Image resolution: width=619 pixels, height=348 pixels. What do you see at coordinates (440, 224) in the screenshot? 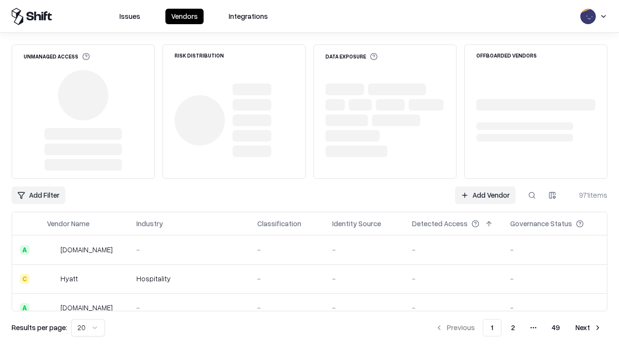
I see `div: Detected Access` at bounding box center [440, 224].